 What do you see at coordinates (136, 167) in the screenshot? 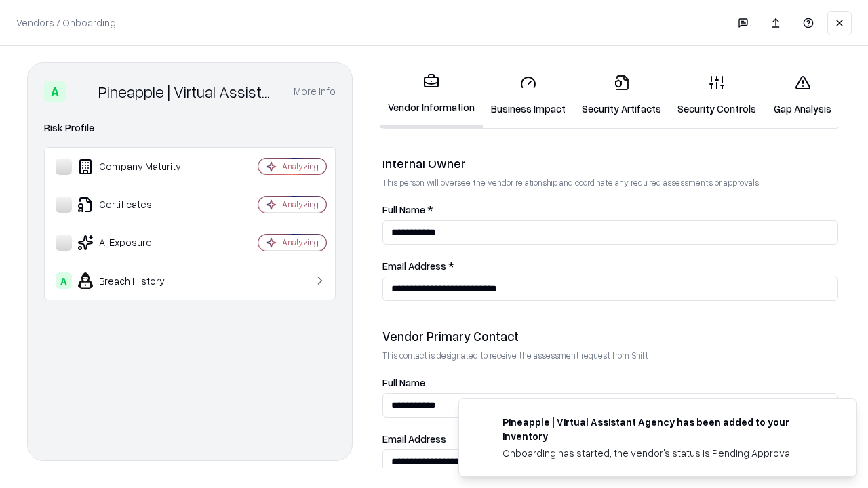
I see `div: Company Maturity` at bounding box center [136, 167].